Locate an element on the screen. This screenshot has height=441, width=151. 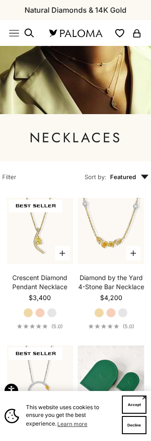
nav: Secondary navigation is located at coordinates (128, 33).